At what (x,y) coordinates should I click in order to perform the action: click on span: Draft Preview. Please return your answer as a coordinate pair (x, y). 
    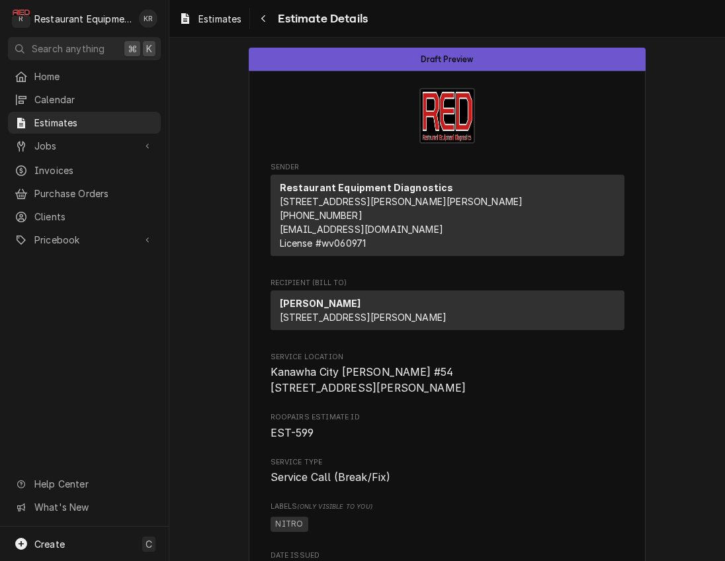
    Looking at the image, I should click on (446, 59).